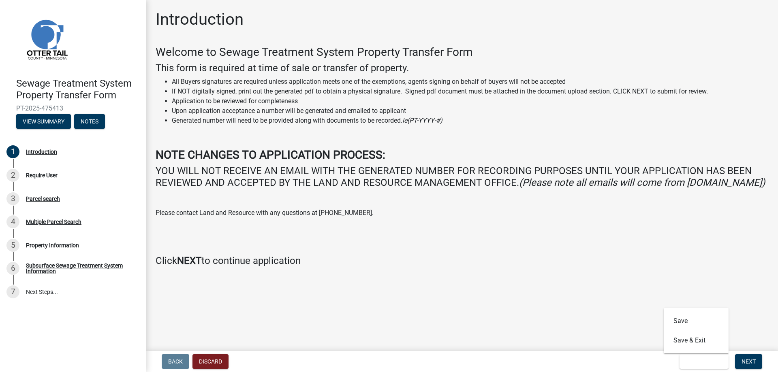 The width and height of the screenshot is (778, 372). I want to click on button: View Summary, so click(43, 122).